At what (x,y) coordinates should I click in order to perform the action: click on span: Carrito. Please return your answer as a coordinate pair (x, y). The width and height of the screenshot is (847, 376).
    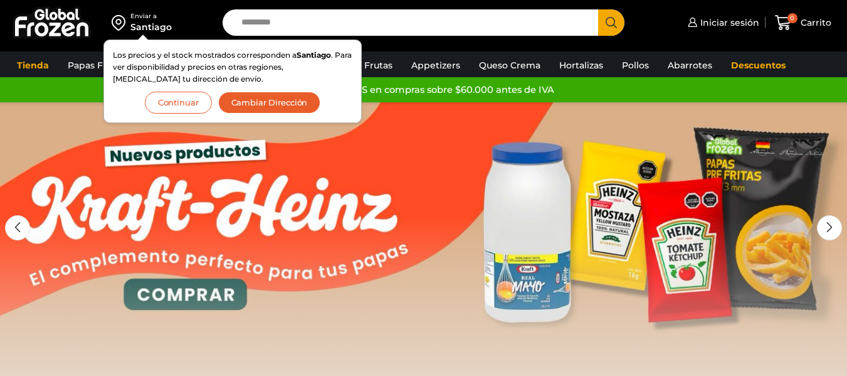
    Looking at the image, I should click on (814, 23).